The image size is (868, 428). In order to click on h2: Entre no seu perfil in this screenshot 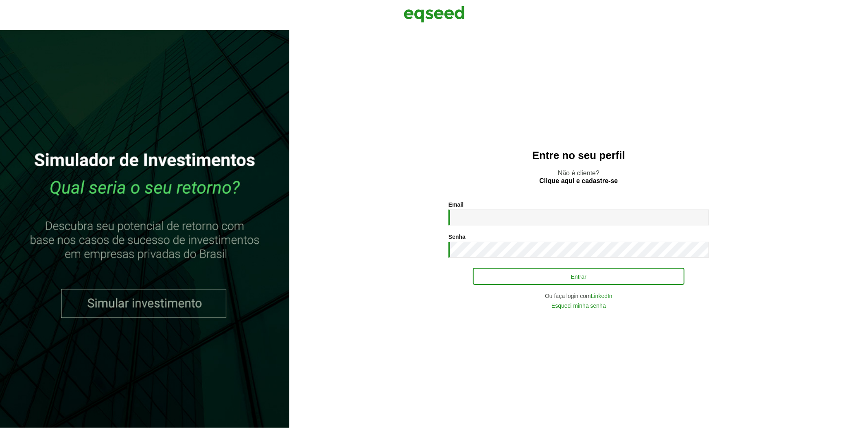, I will do `click(579, 155)`.